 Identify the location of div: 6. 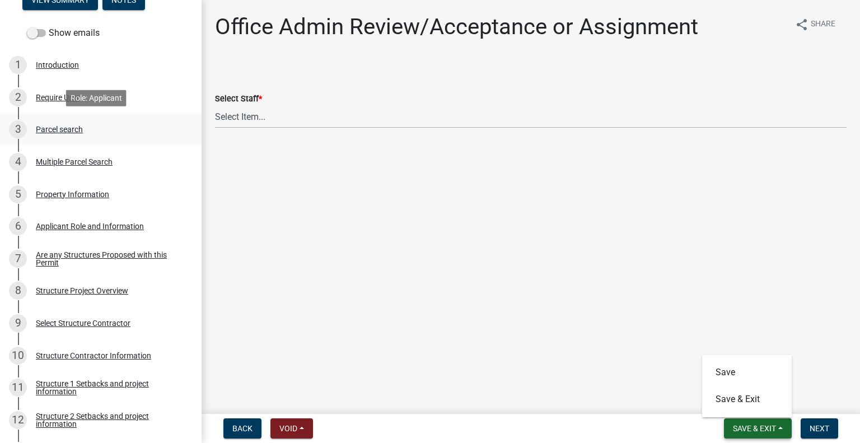
(18, 226).